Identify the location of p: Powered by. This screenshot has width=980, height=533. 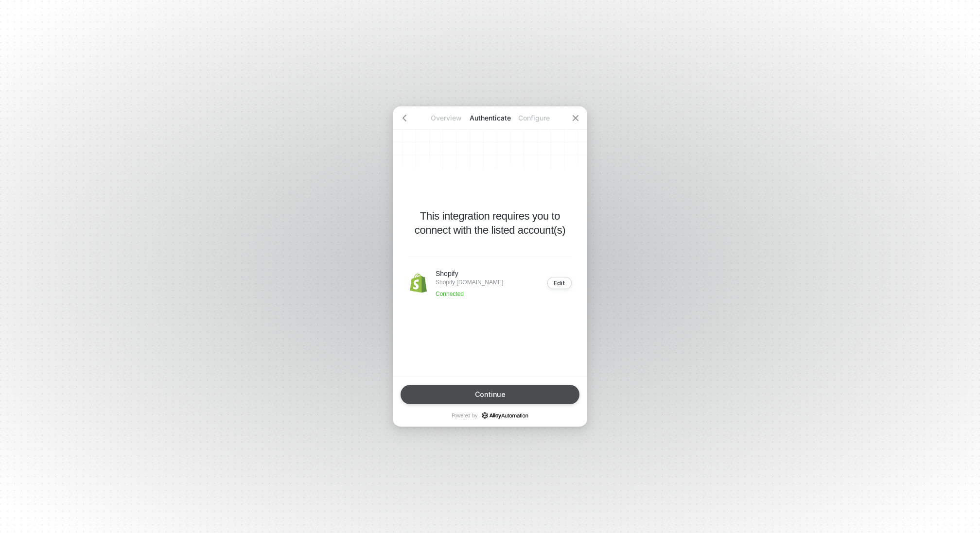
(490, 416).